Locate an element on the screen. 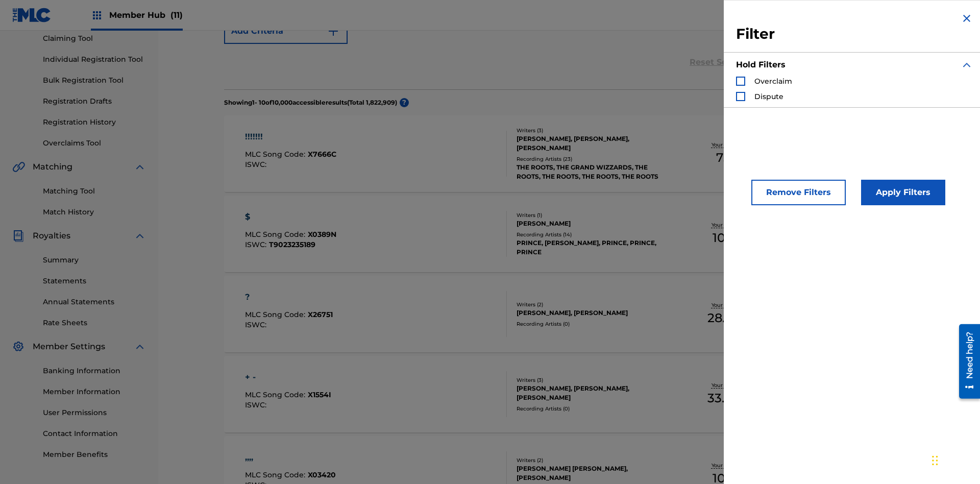 The height and width of the screenshot is (484, 980). span: Member Hub is located at coordinates (146, 15).